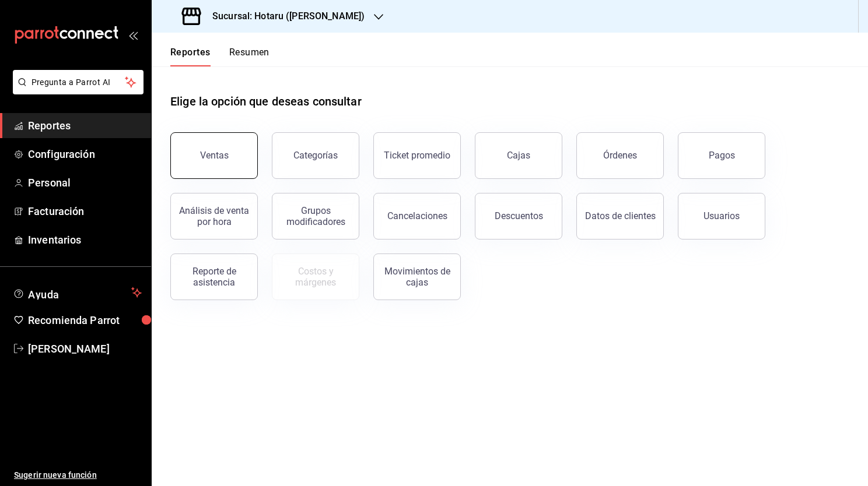 Image resolution: width=868 pixels, height=486 pixels. I want to click on div: Costos y márgenes, so click(316, 277).